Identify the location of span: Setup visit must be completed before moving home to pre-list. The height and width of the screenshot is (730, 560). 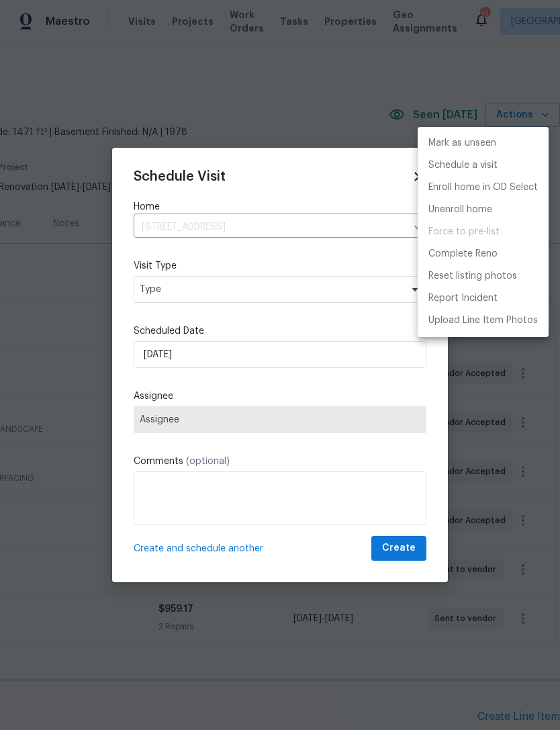
(483, 232).